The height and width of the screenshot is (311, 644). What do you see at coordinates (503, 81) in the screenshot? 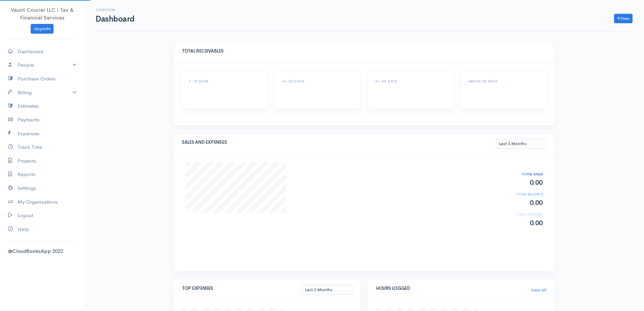
I see `h6: ABOVE 45 DAYS` at bounding box center [503, 81].